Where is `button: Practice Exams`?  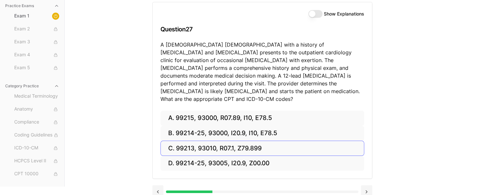 button: Practice Exams is located at coordinates (32, 6).